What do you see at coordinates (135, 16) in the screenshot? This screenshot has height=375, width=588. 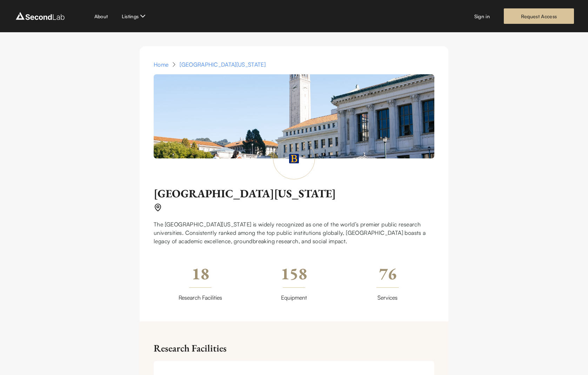 I see `button: Listings` at bounding box center [135, 16].